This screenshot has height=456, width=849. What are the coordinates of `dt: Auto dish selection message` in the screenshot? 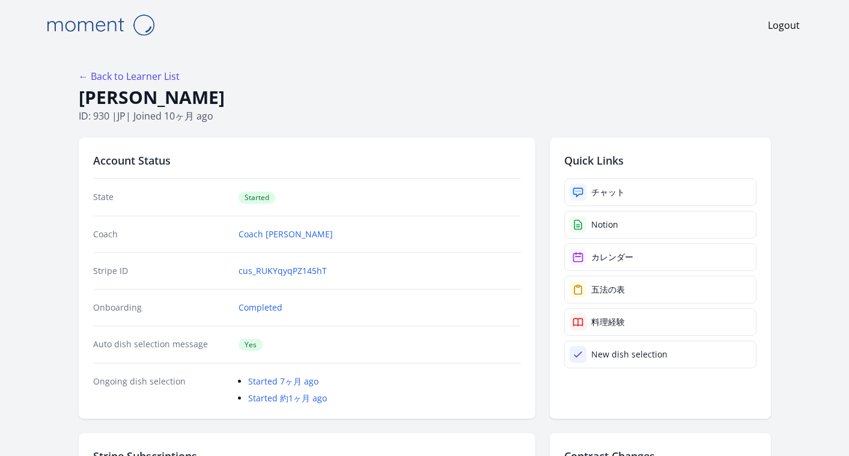 It's located at (161, 344).